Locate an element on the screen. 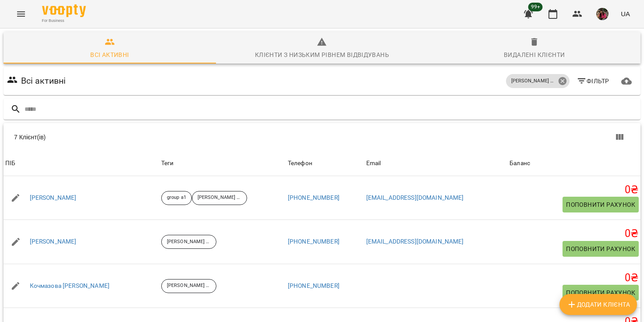 The width and height of the screenshot is (644, 322). div: 7 Клієнт(ів) is located at coordinates (170, 137).